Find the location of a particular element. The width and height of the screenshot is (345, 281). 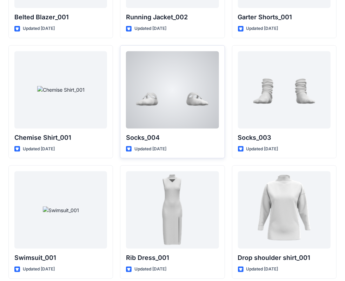

p: Rib Dress_001 is located at coordinates (172, 258).